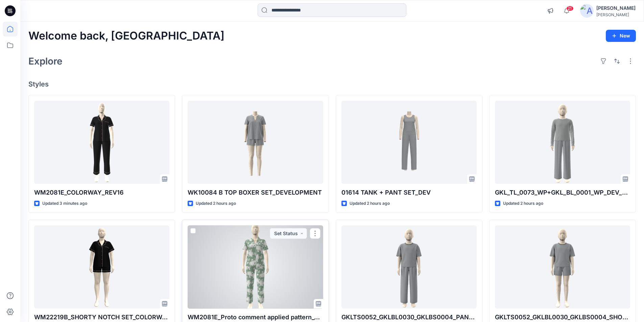 The image size is (644, 322). Describe the element at coordinates (587, 11) in the screenshot. I see `img: avatar` at that location.